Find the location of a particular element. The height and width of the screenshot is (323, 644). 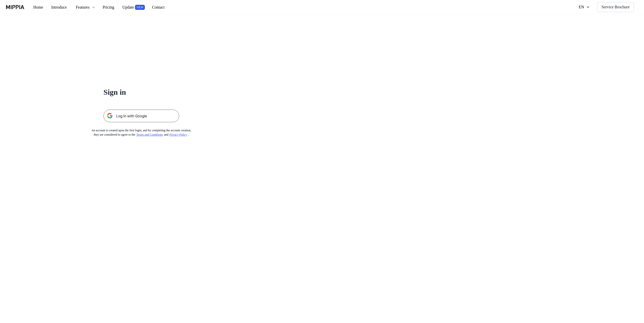

button: Service Brochure is located at coordinates (614, 7).